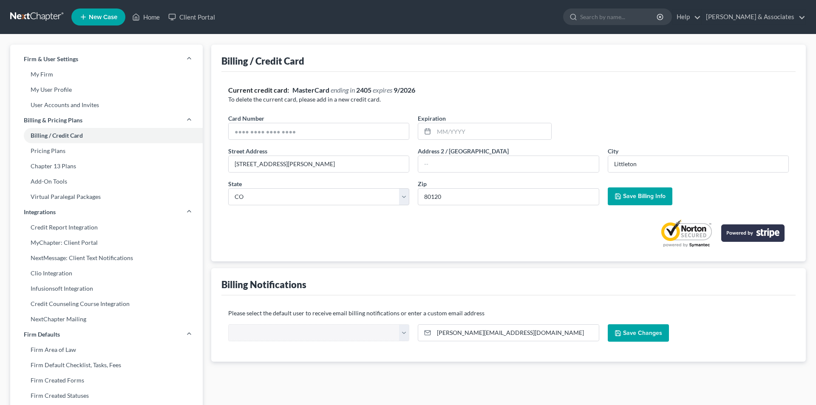 The width and height of the screenshot is (816, 405). Describe the element at coordinates (248, 151) in the screenshot. I see `span: Street Address` at that location.